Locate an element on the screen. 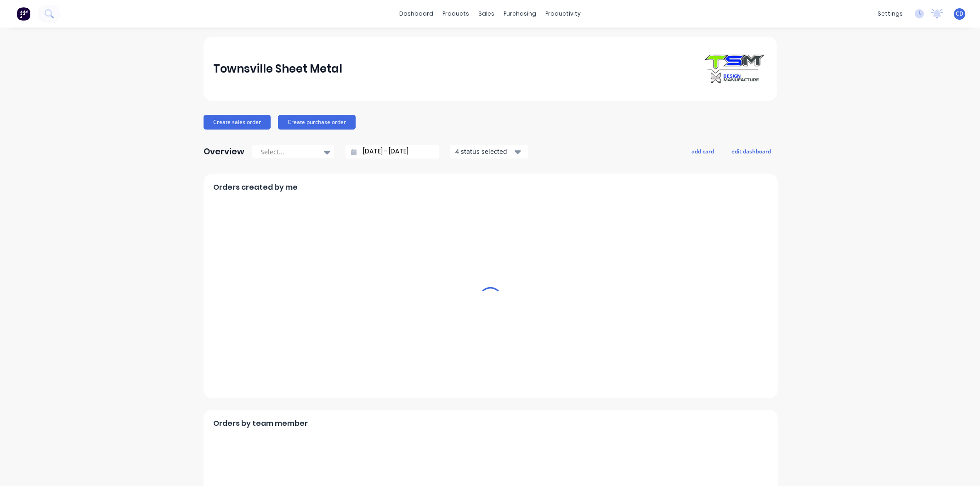 Image resolution: width=980 pixels, height=486 pixels. div: settings is located at coordinates (890, 14).